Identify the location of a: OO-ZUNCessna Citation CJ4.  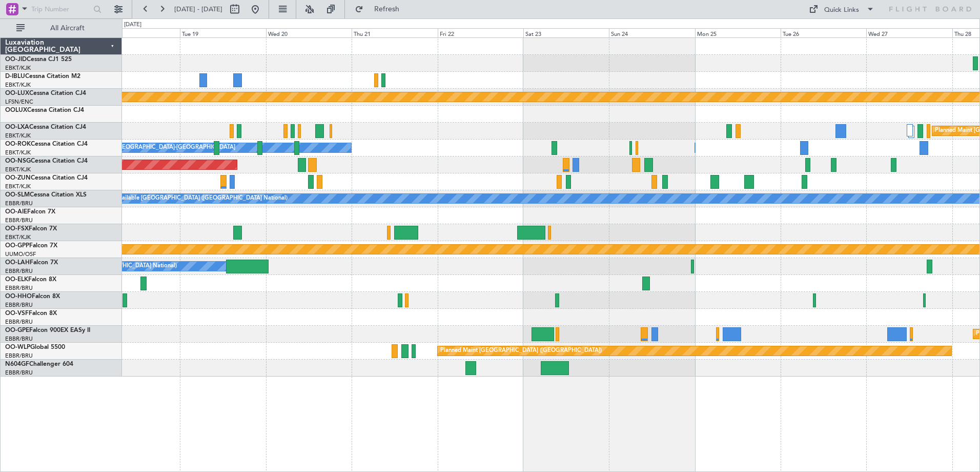
(46, 178).